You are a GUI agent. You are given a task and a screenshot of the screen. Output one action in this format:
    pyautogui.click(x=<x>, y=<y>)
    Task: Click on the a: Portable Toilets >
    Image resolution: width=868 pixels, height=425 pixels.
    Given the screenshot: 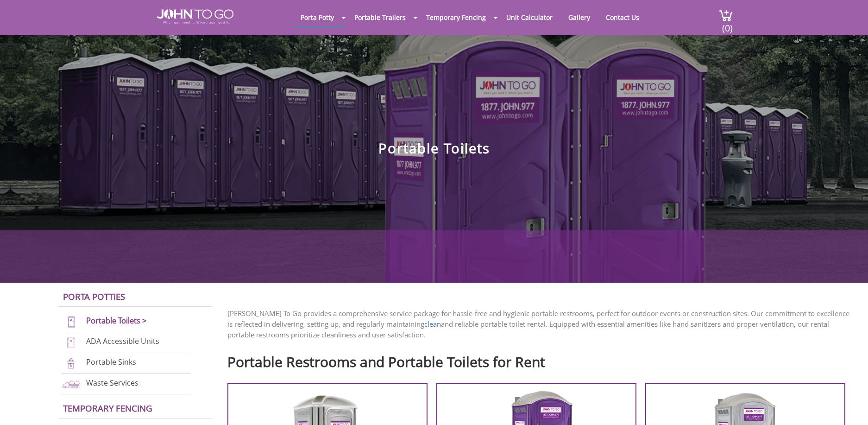 What is the action you would take?
    pyautogui.click(x=116, y=320)
    